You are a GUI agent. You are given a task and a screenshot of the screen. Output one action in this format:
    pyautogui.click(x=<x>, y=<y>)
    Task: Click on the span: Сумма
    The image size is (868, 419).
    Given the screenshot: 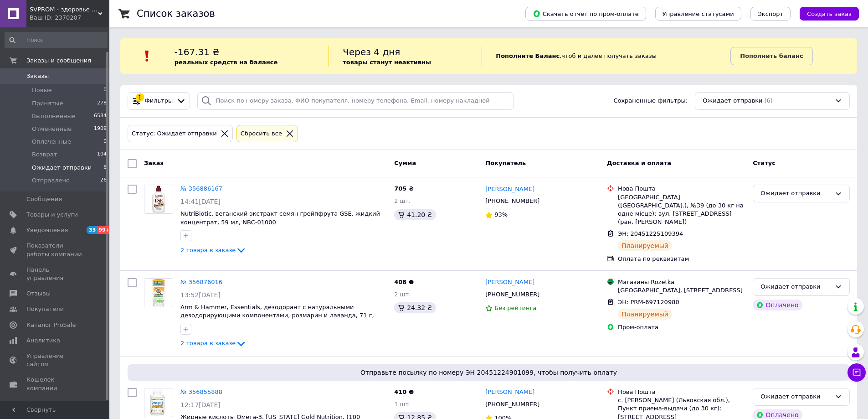 What is the action you would take?
    pyautogui.click(x=405, y=162)
    